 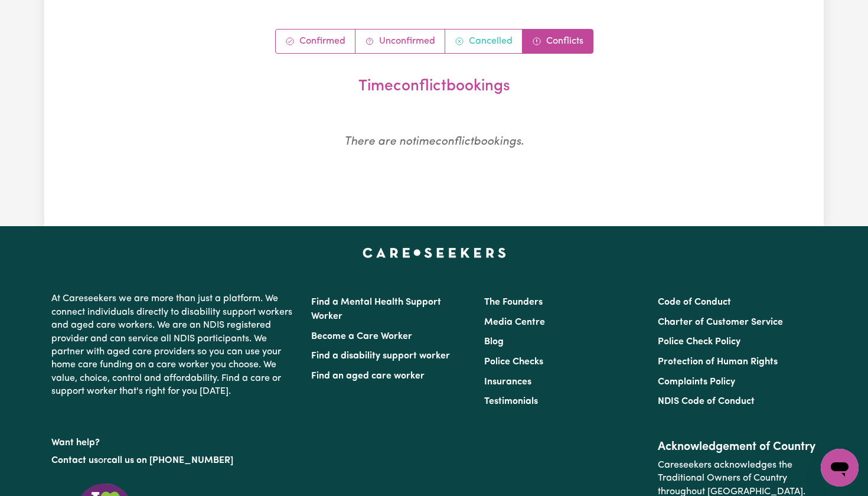 What do you see at coordinates (400, 41) in the screenshot?
I see `a: Unconfirmed bookings` at bounding box center [400, 41].